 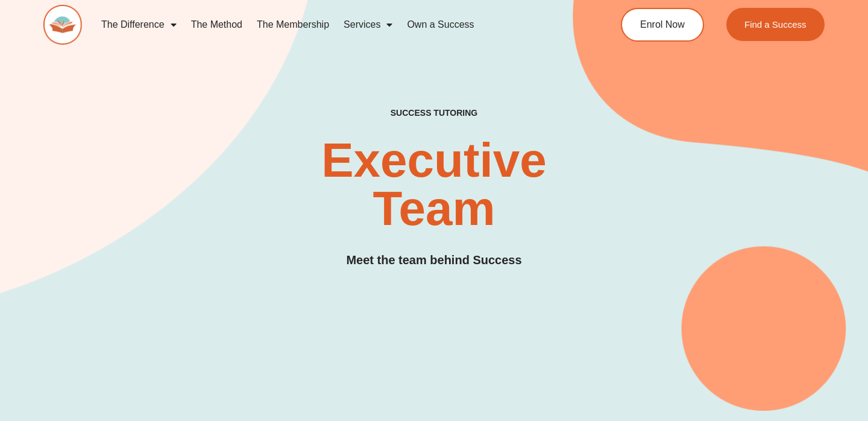 I want to click on h2: Executive Team, so click(x=434, y=185).